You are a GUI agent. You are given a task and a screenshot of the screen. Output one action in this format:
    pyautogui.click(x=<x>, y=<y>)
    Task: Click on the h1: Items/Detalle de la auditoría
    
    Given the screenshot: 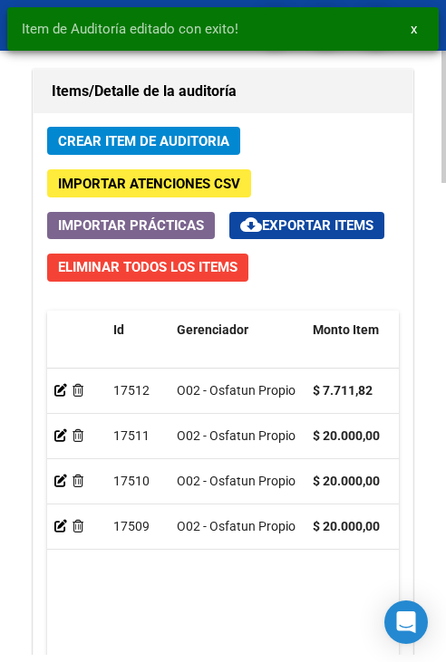 What is the action you would take?
    pyautogui.click(x=223, y=92)
    